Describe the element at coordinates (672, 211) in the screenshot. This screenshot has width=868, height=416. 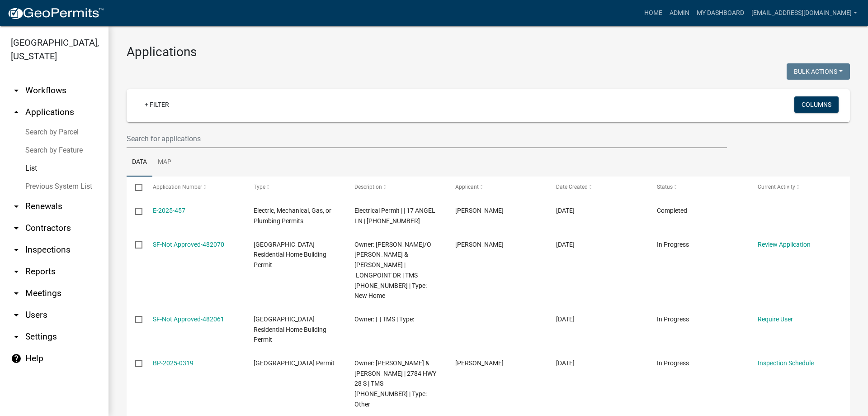
I see `span: Completed` at that location.